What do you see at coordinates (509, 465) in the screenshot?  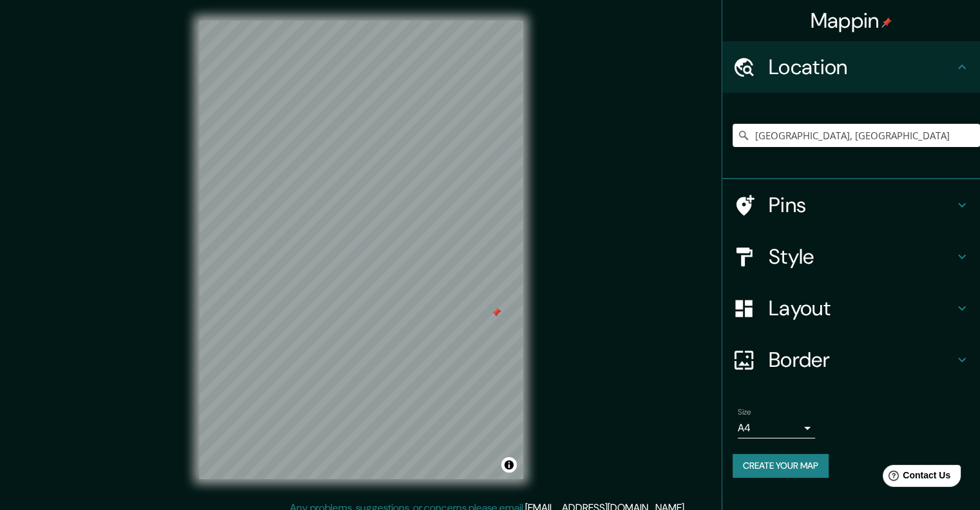 I see `button: Toggle attribution` at bounding box center [509, 465].